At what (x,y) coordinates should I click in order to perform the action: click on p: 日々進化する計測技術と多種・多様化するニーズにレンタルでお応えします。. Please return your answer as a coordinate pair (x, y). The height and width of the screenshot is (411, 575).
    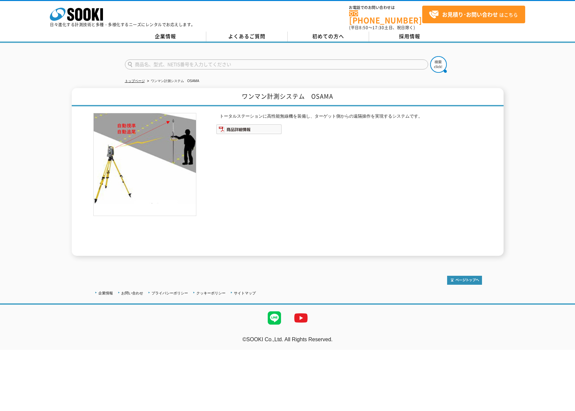
    Looking at the image, I should click on (123, 25).